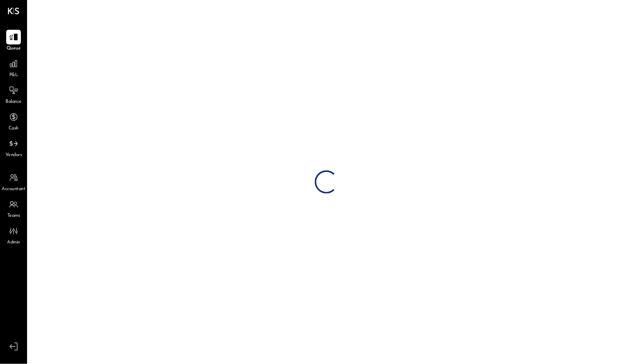 The height and width of the screenshot is (364, 625). I want to click on span: Teams, so click(13, 216).